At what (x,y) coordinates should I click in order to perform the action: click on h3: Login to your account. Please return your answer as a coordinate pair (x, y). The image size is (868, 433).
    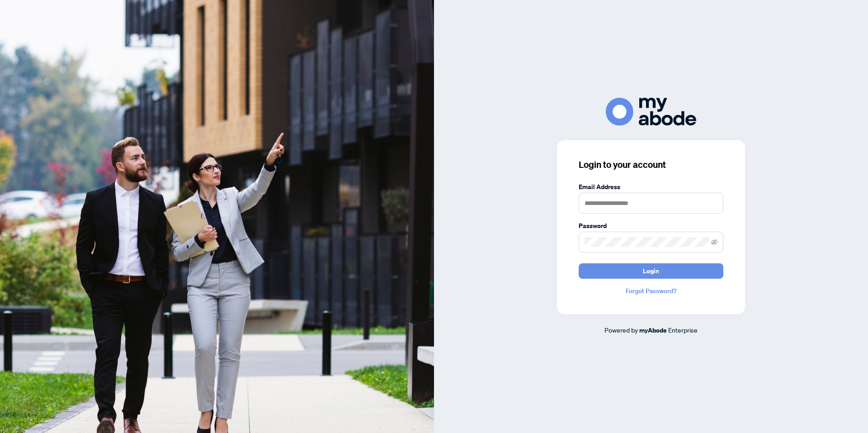
    Looking at the image, I should click on (651, 164).